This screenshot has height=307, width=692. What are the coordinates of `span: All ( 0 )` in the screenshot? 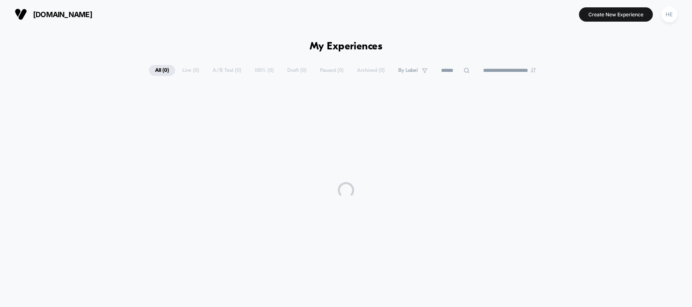 It's located at (162, 70).